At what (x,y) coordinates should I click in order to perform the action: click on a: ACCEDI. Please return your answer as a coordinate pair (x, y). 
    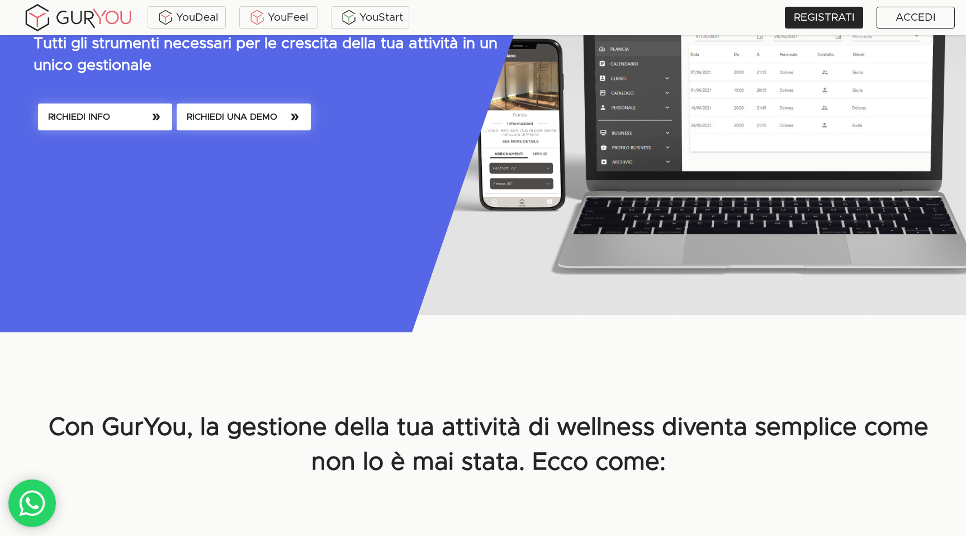
    Looking at the image, I should click on (916, 17).